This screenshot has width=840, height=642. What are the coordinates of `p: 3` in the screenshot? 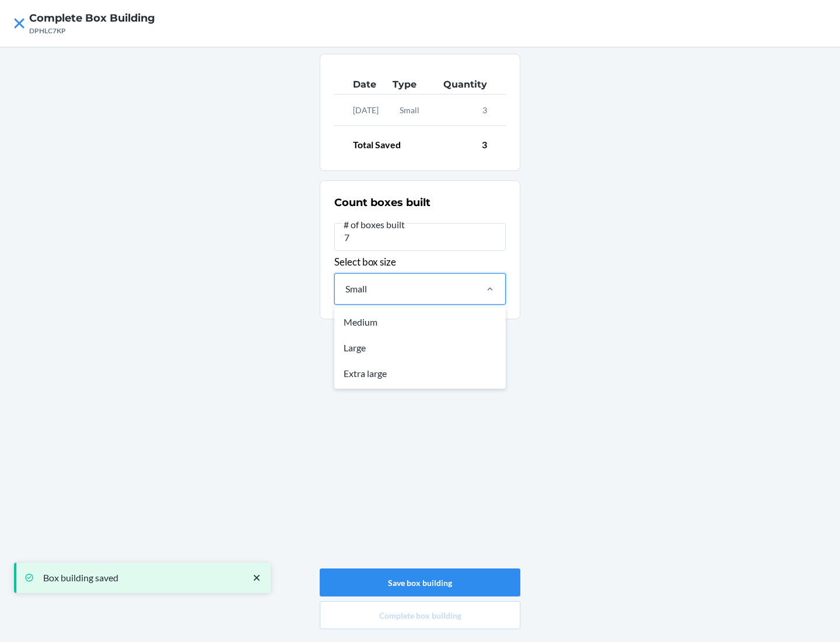 It's located at (484, 144).